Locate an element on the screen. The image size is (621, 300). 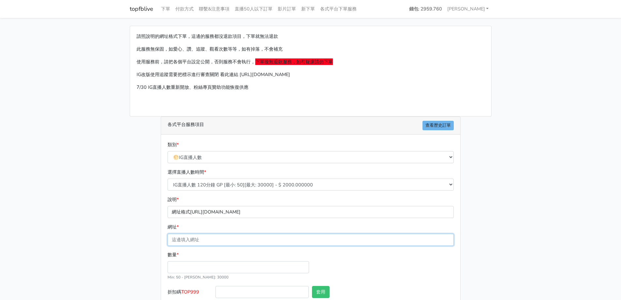
p: 使用服務前，請把各個平台設定公開，否則服務不會執行， is located at coordinates (311, 62).